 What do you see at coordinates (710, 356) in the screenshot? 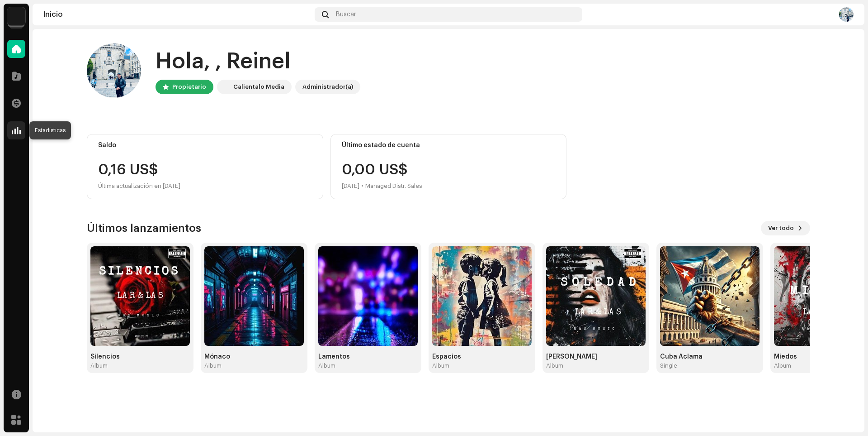
I see `div: Cuba Aclama` at bounding box center [710, 356].